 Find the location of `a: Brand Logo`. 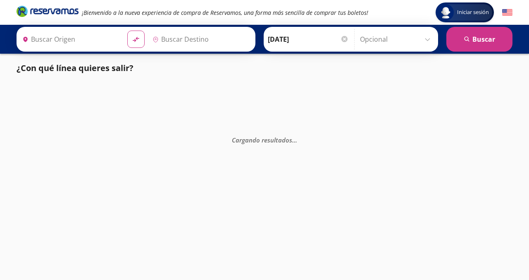

a: Brand Logo is located at coordinates (48, 12).